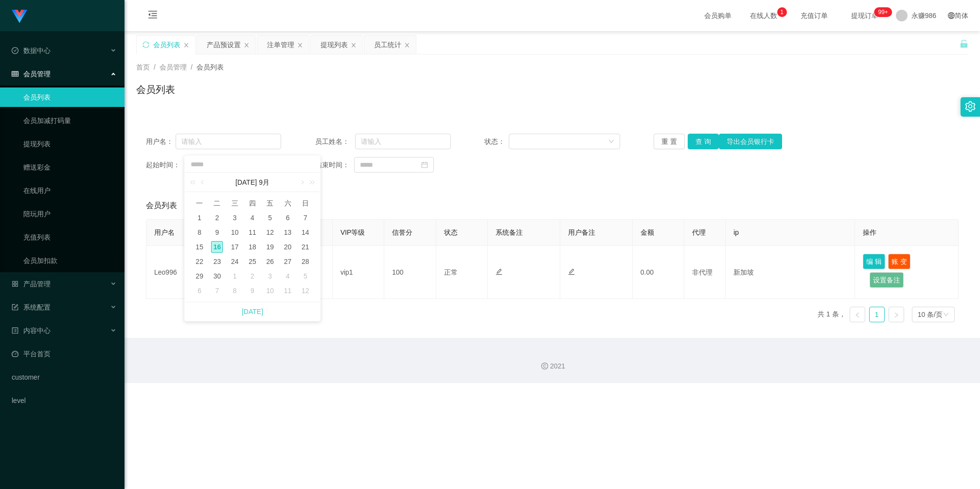 This screenshot has height=489, width=980. I want to click on td: 2025年9月4日, so click(252, 218).